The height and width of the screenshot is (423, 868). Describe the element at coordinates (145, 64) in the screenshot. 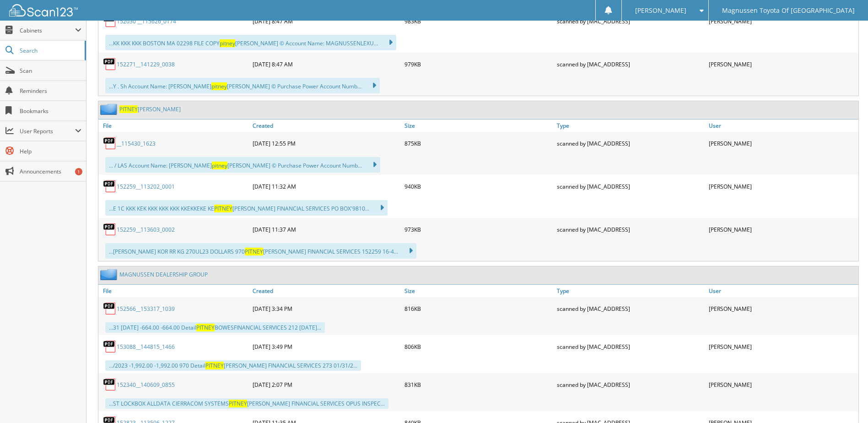

I see `a: 152271__141229_0038` at that location.